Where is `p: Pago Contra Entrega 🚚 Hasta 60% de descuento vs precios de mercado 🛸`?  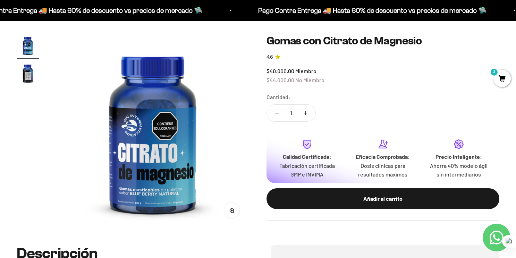 p: Pago Contra Entrega 🚚 Hasta 60% de descuento vs precios de mercado 🛸 is located at coordinates (373, 10).